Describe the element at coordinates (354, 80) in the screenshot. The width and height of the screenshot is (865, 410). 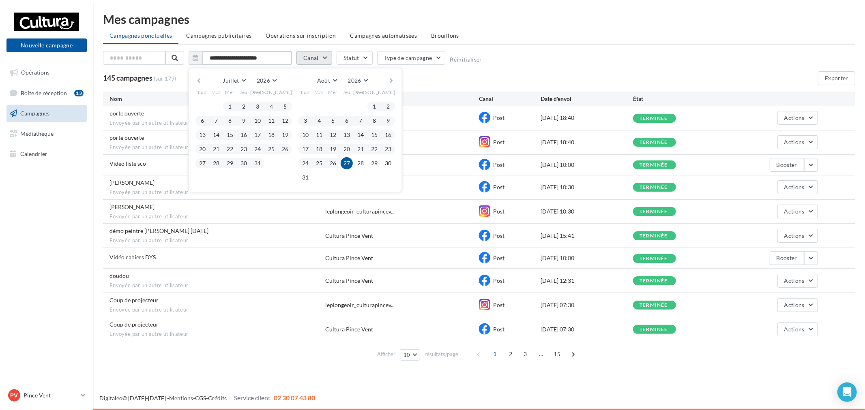
I see `span: 2026` at that location.